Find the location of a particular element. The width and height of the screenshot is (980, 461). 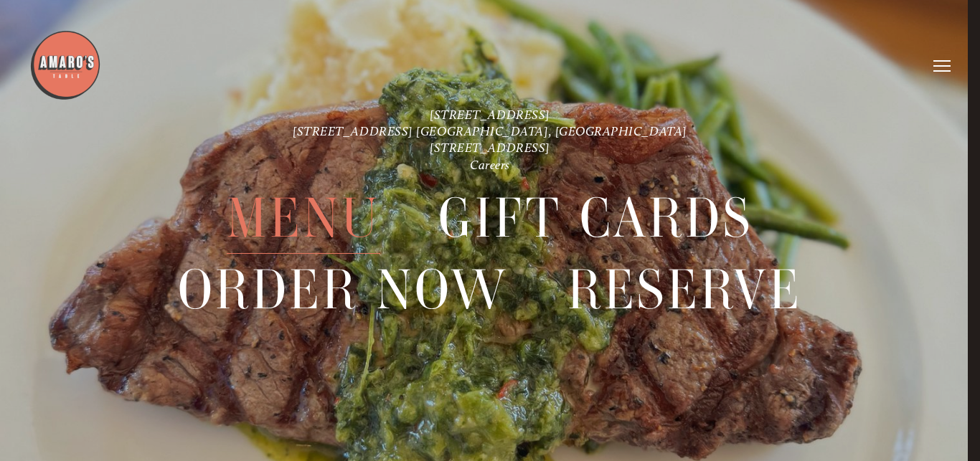

a: Gift Cards is located at coordinates (595, 218).